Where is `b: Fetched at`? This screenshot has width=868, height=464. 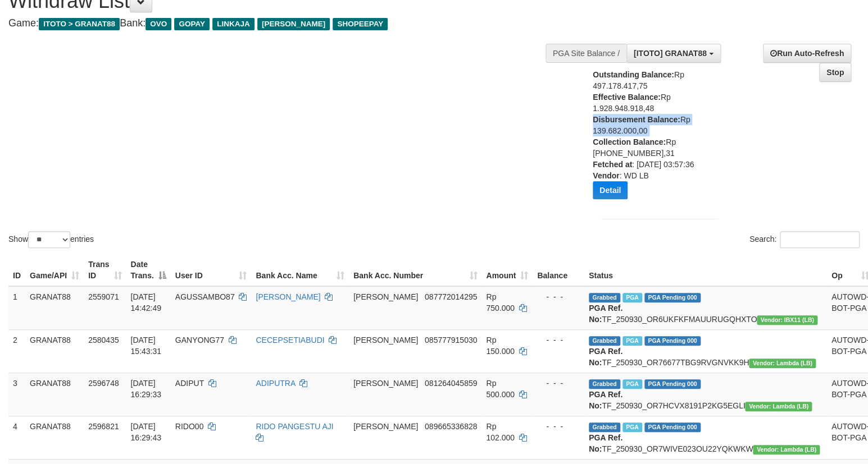
b: Fetched at is located at coordinates (612, 164).